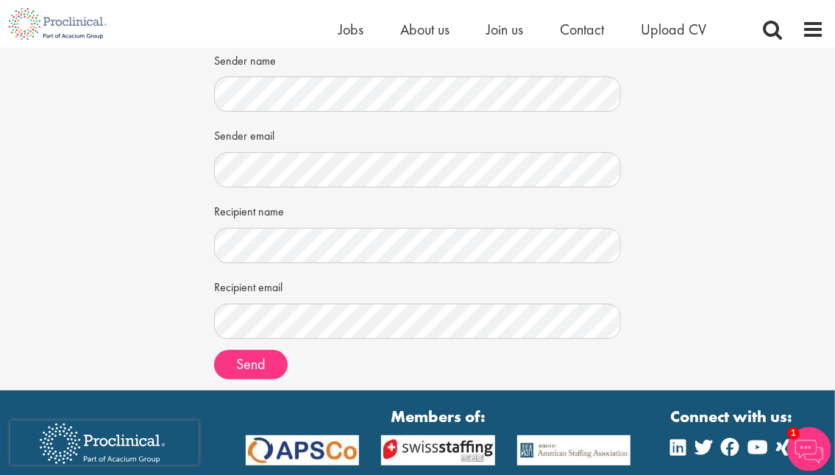 The image size is (835, 475). I want to click on label: Sender name, so click(245, 59).